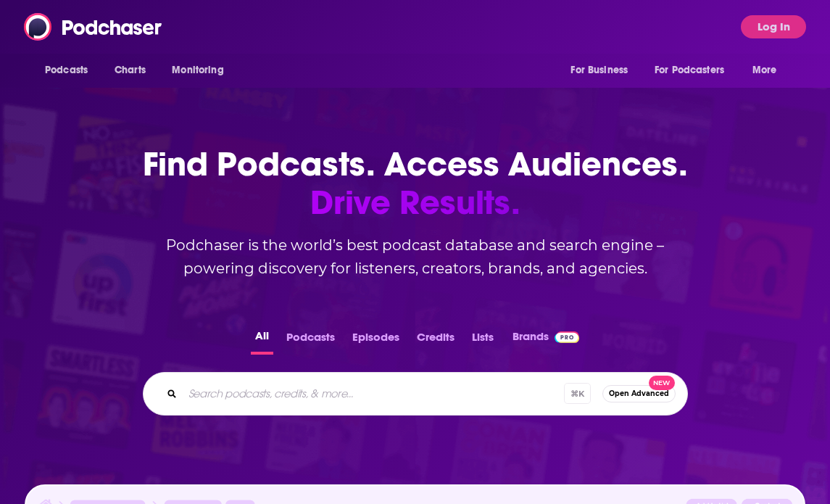  I want to click on span: Charts, so click(130, 71).